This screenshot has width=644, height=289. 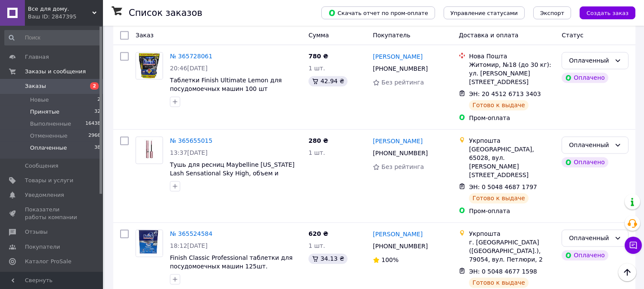 I want to click on button: Чат с покупателем, so click(x=633, y=246).